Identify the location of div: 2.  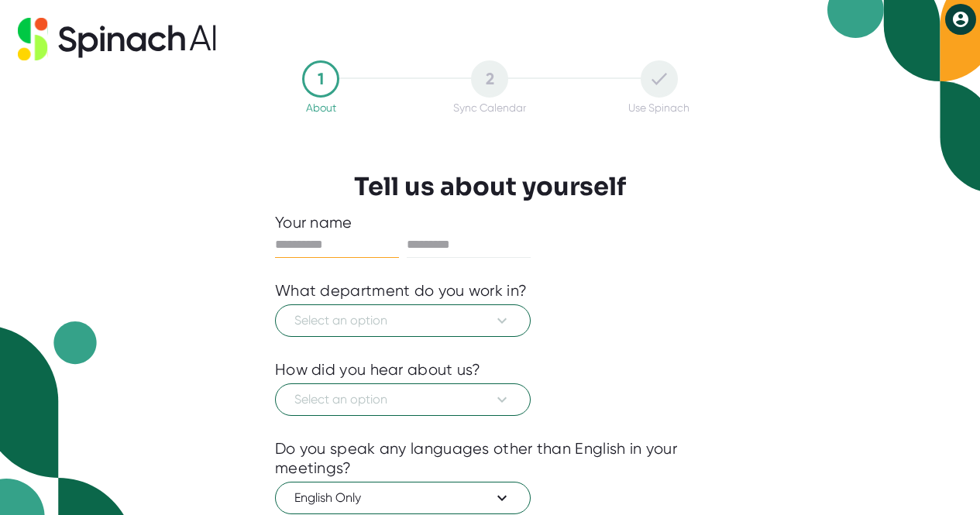
(489, 79).